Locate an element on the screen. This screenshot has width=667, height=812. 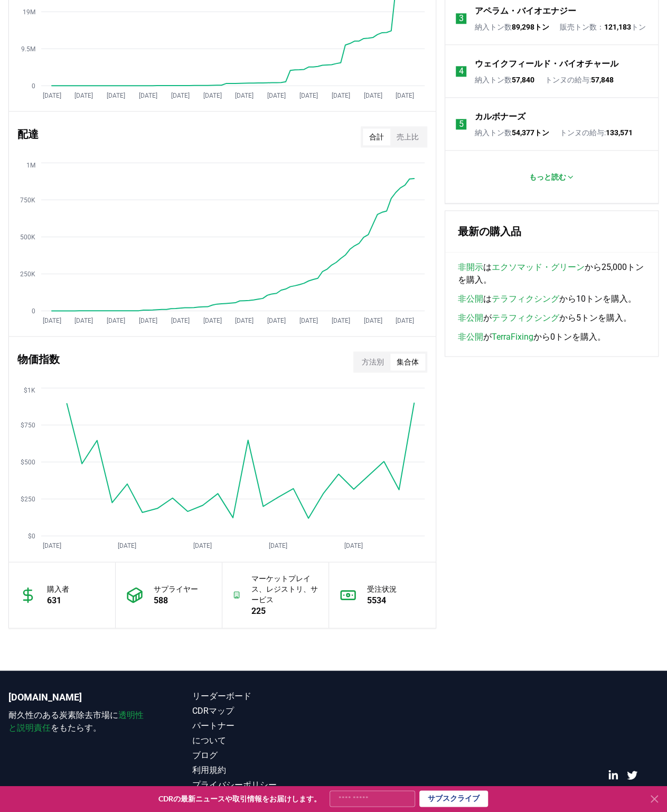
p: 4 is located at coordinates (461, 71).